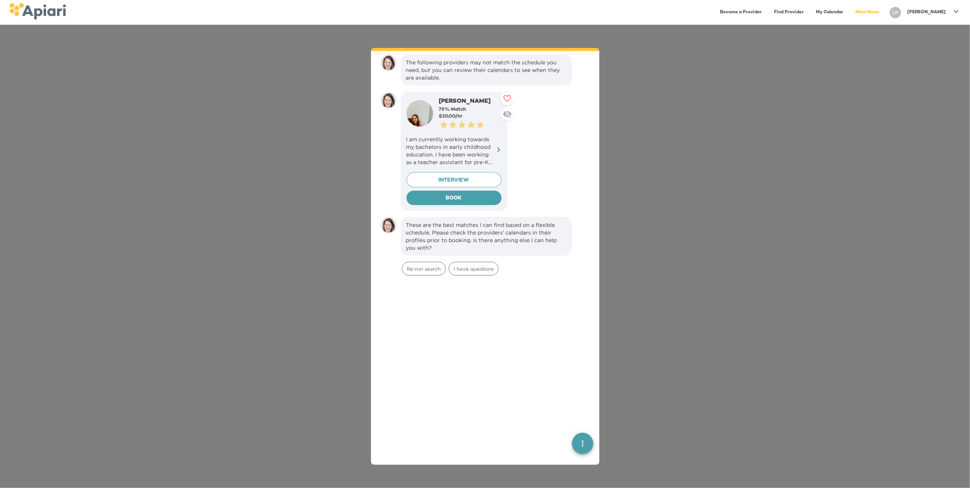 The height and width of the screenshot is (488, 970). I want to click on span: Re-run search, so click(424, 269).